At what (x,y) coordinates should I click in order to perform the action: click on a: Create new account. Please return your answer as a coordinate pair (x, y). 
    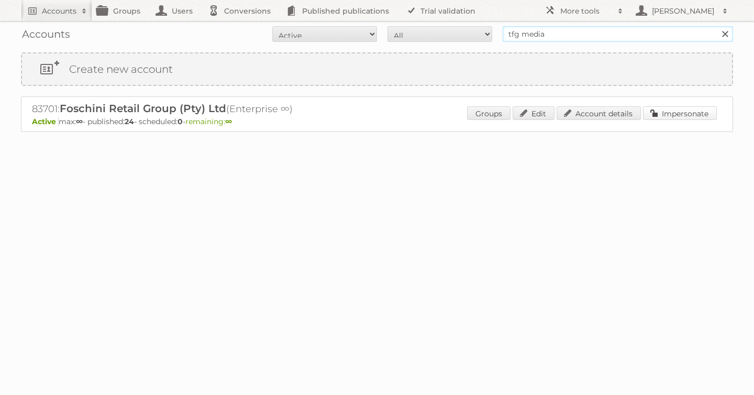
    Looking at the image, I should click on (377, 69).